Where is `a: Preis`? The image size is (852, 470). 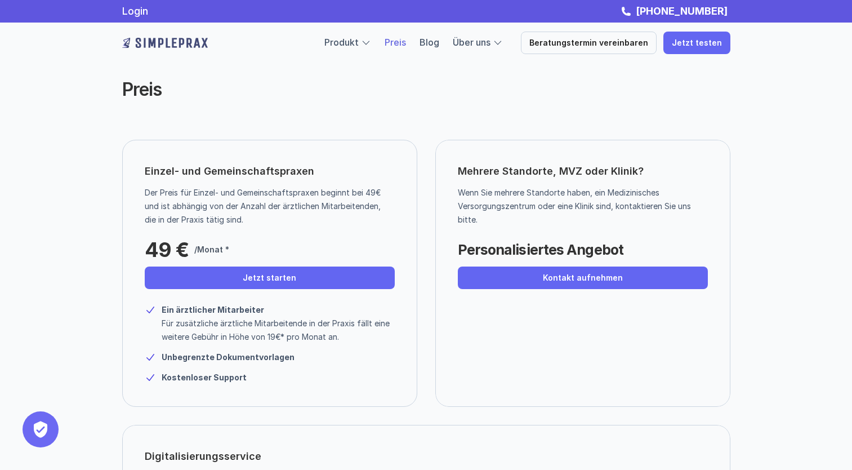
a: Preis is located at coordinates (395, 42).